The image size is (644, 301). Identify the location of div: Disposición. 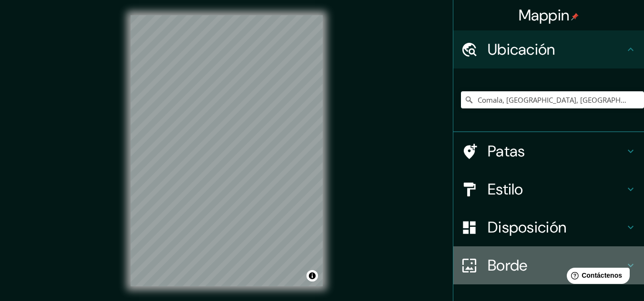
(548, 227).